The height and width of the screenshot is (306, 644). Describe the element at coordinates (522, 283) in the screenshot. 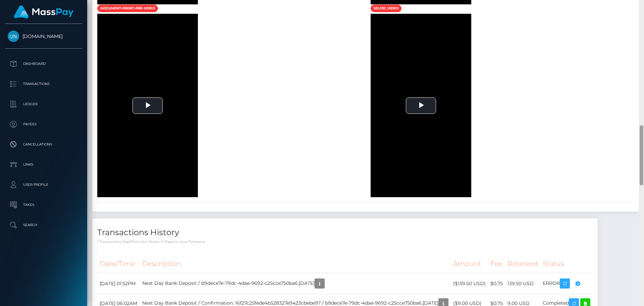

I see `td: 139.50 USD` at that location.